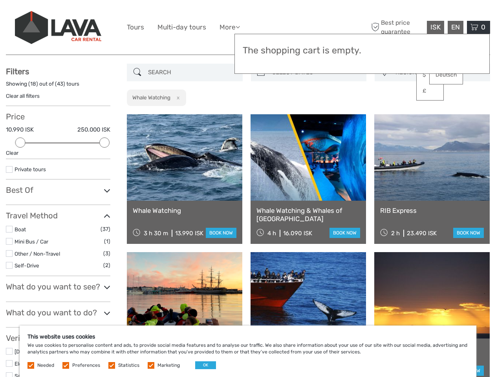  I want to click on h3: The shopping cart is empty., so click(362, 51).